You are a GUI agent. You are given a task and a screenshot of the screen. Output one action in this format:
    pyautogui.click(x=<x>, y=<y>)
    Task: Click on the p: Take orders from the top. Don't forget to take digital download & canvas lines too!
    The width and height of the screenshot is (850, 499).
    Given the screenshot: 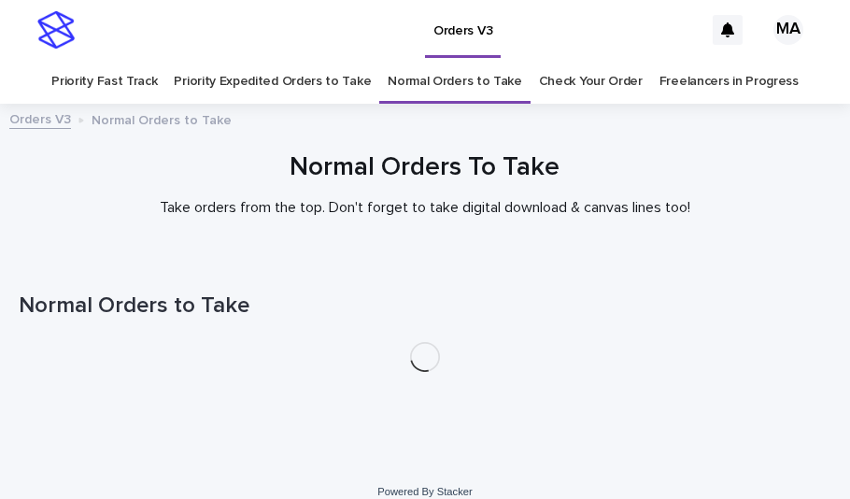 What is the action you would take?
    pyautogui.click(x=425, y=207)
    